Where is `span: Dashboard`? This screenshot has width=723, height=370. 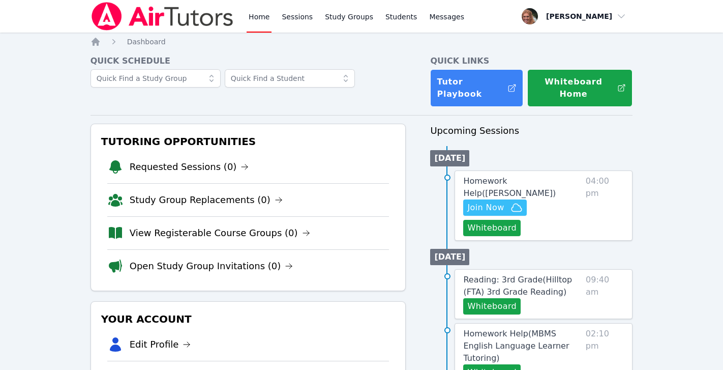
span: Dashboard is located at coordinates (146, 42).